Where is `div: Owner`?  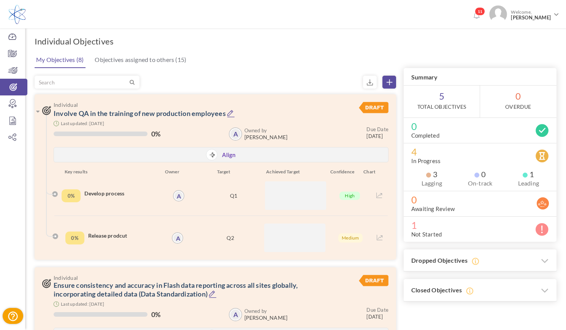 div: Owner is located at coordinates (173, 172).